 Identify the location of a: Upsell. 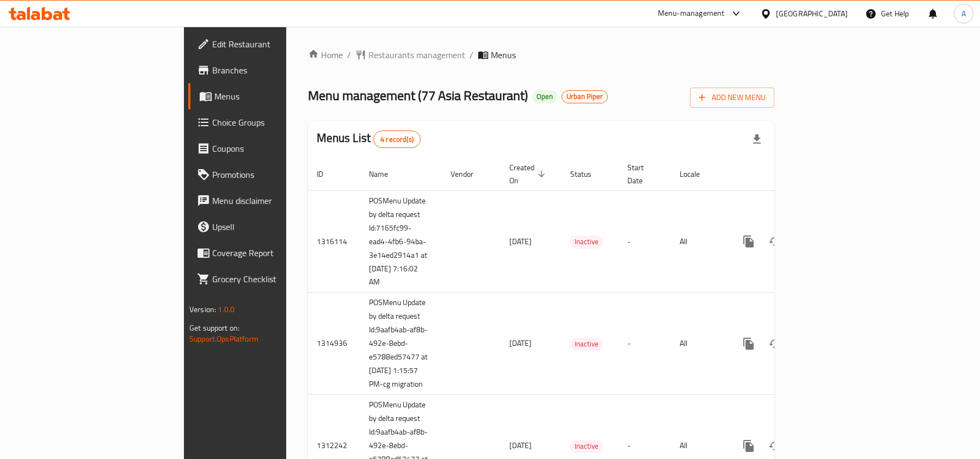
(268, 227).